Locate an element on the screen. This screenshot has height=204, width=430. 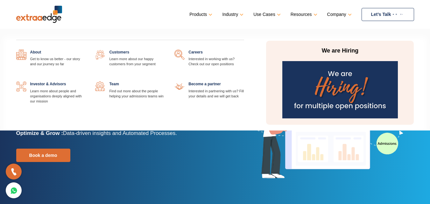
a: Products is located at coordinates (200, 14).